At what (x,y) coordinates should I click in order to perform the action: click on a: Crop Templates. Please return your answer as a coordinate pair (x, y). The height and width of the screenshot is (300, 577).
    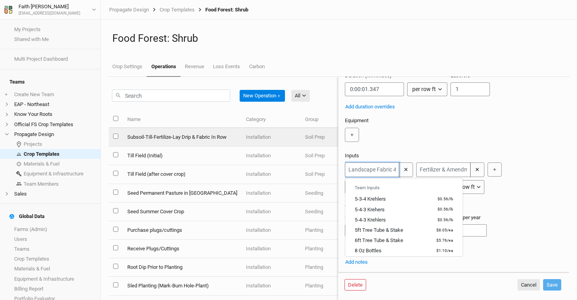
    Looking at the image, I should click on (177, 10).